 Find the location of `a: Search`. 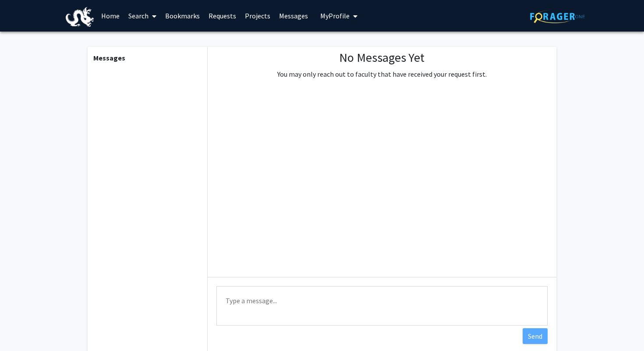

a: Search is located at coordinates (142, 16).